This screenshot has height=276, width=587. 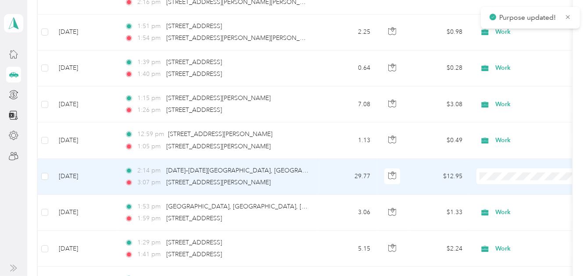 What do you see at coordinates (439, 104) in the screenshot?
I see `td: $3.08` at bounding box center [439, 104].